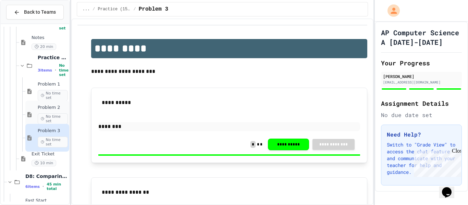  What do you see at coordinates (44, 163) in the screenshot?
I see `span: 10 min` at bounding box center [44, 163].